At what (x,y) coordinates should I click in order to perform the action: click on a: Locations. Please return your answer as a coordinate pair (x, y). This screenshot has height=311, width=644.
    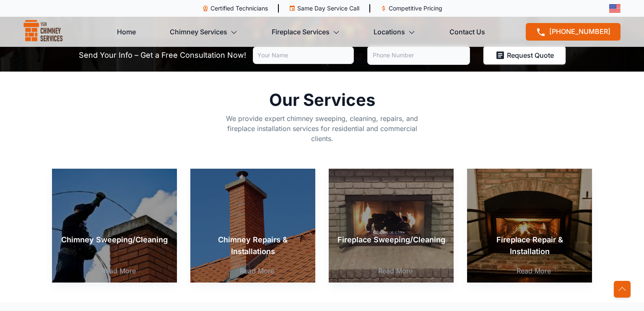
    Looking at the image, I should click on (394, 32).